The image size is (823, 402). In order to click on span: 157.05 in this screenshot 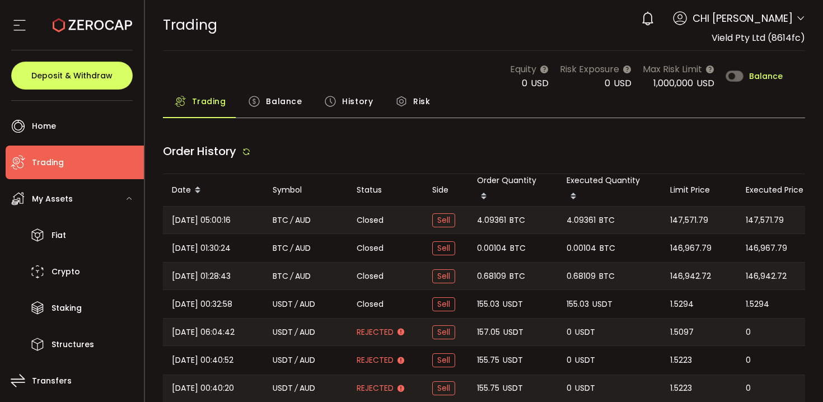, I will do `click(488, 332)`.